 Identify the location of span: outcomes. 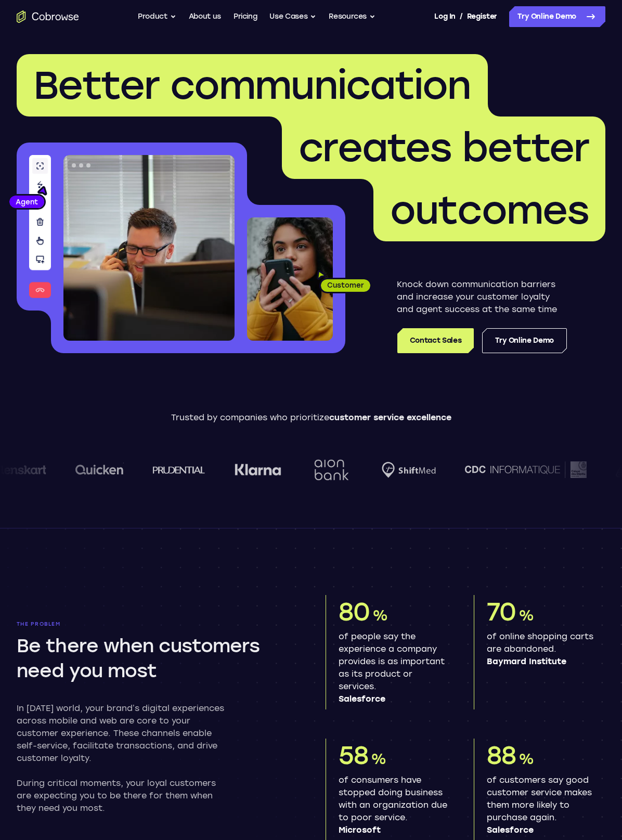
(489, 210).